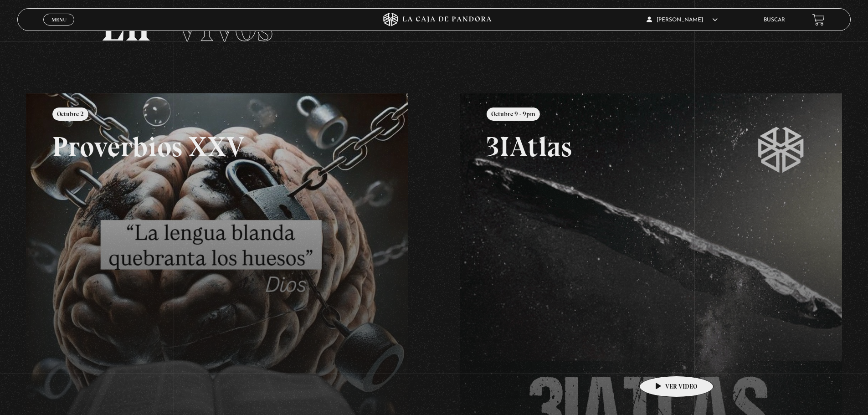 This screenshot has height=415, width=868. What do you see at coordinates (434, 26) in the screenshot?
I see `h2: En` at bounding box center [434, 26].